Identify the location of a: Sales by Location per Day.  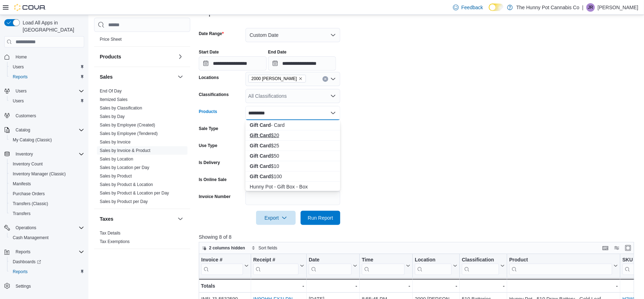
(124, 168).